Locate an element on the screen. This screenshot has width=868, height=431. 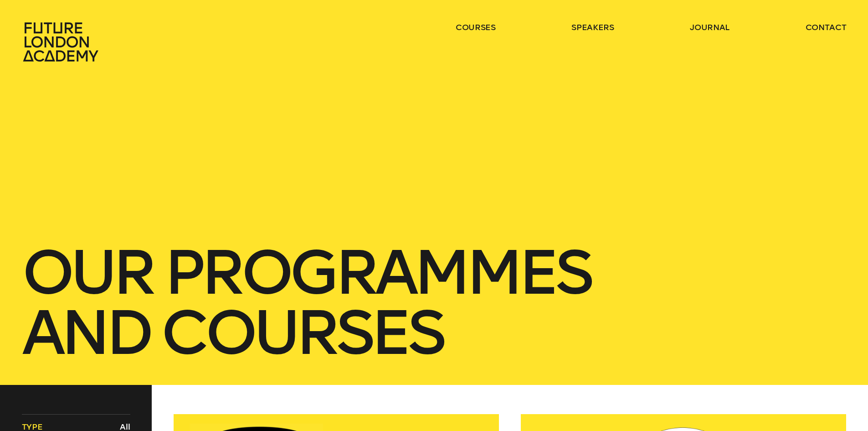
img: tab_keywords_by_traffic_grey.svg is located at coordinates (94, 61).